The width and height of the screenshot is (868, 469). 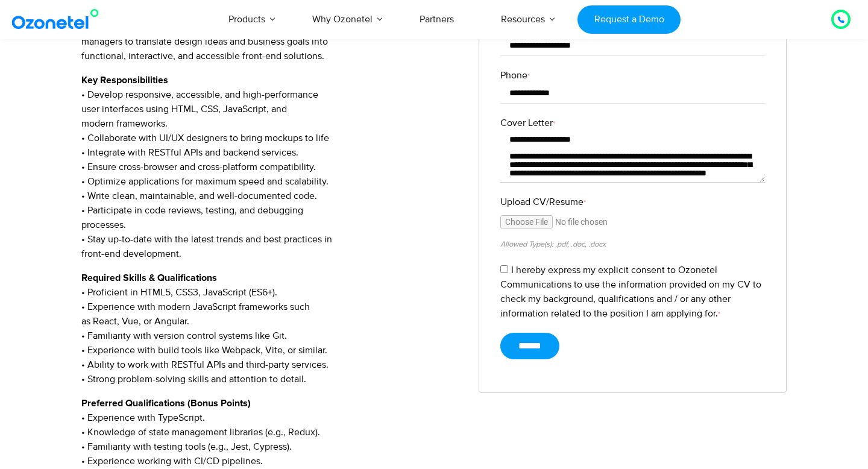 I want to click on label: Cover Letter, so click(x=633, y=123).